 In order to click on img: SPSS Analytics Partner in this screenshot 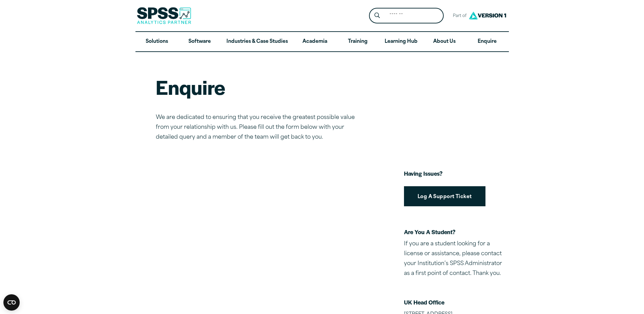, I will do `click(164, 16)`.